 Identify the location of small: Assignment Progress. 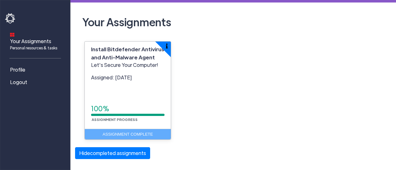
(115, 120).